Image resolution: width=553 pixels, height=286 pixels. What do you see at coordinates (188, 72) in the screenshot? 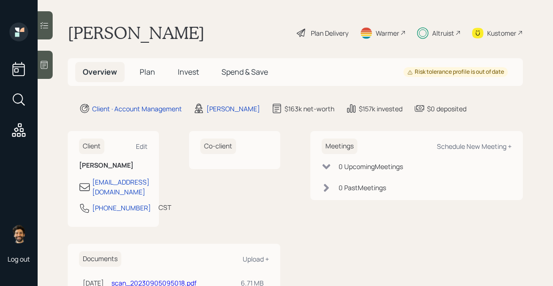
I see `span: Invest` at bounding box center [188, 72].